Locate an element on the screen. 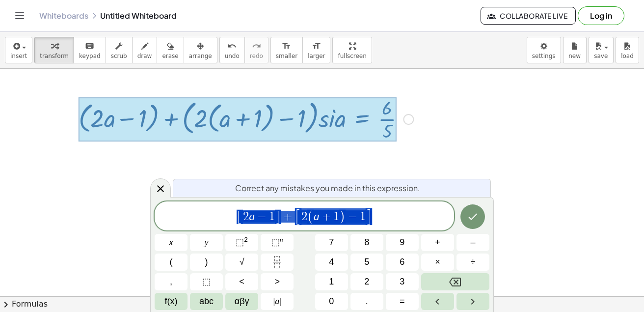 The height and width of the screenshot is (312, 644). i: undo is located at coordinates (232, 46).